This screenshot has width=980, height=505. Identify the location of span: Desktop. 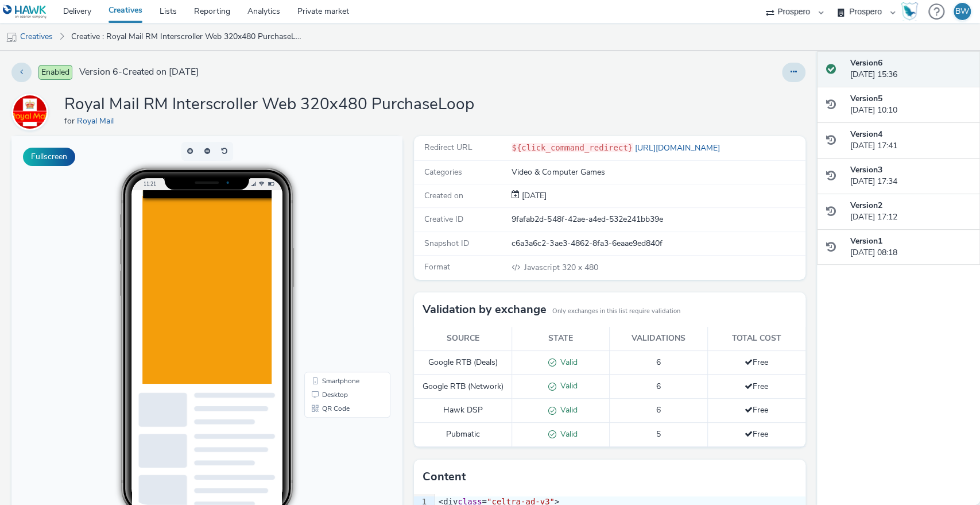
(323, 258).